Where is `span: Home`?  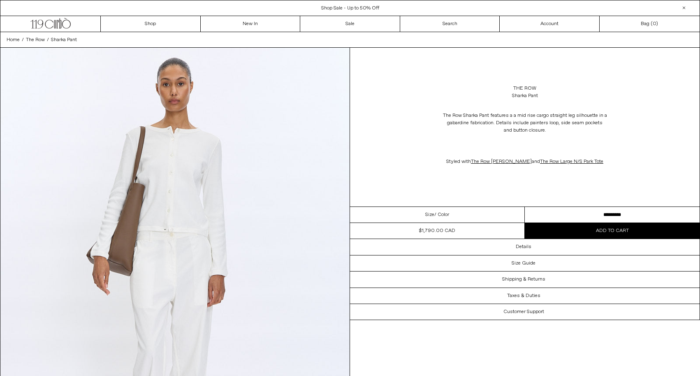
span: Home is located at coordinates (13, 40).